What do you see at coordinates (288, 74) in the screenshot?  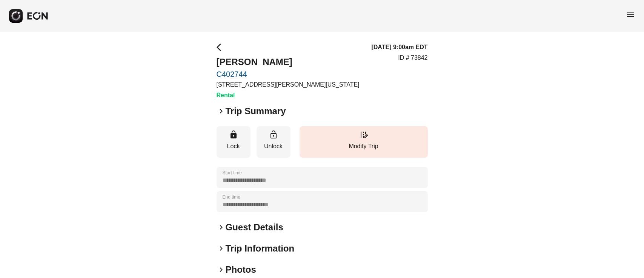 I see `a: C402744` at bounding box center [288, 74].